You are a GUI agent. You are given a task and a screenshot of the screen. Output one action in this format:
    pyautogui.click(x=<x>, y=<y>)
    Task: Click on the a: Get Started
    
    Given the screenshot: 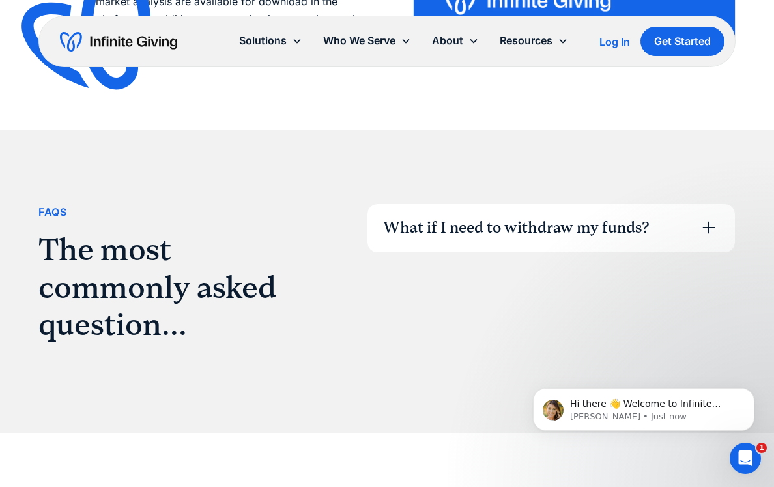 What is the action you would take?
    pyautogui.click(x=682, y=41)
    